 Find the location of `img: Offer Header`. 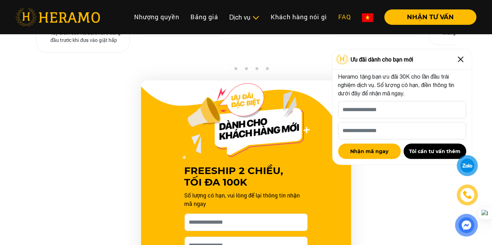

img: Offer Header is located at coordinates (246, 121).